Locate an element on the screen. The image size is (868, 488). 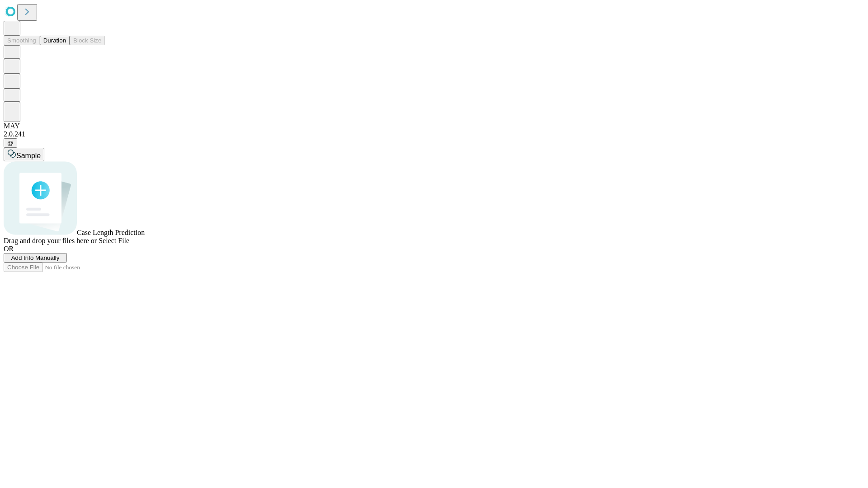
span: Add Info Manually is located at coordinates (35, 257).